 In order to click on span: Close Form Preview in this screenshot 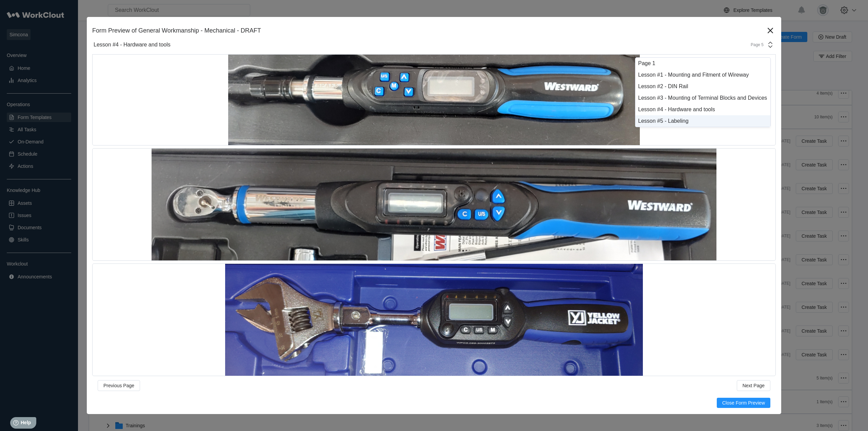, I will do `click(743, 402)`.